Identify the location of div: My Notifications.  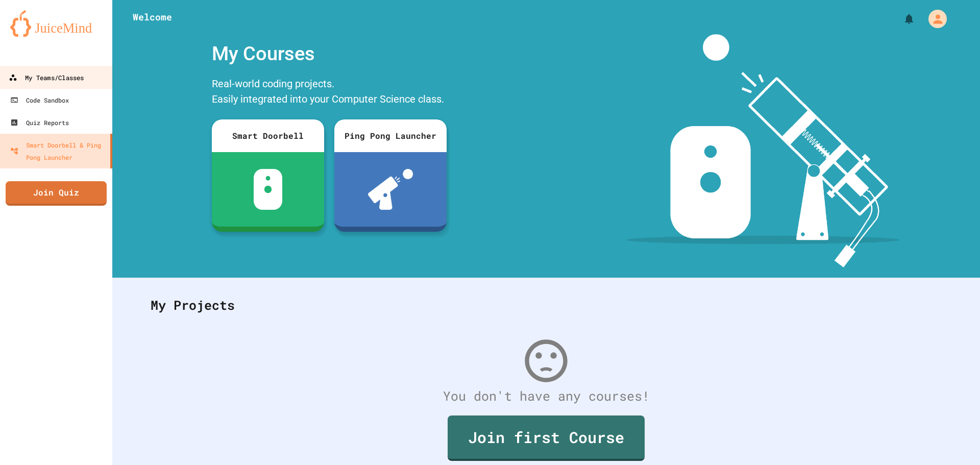
(901, 19).